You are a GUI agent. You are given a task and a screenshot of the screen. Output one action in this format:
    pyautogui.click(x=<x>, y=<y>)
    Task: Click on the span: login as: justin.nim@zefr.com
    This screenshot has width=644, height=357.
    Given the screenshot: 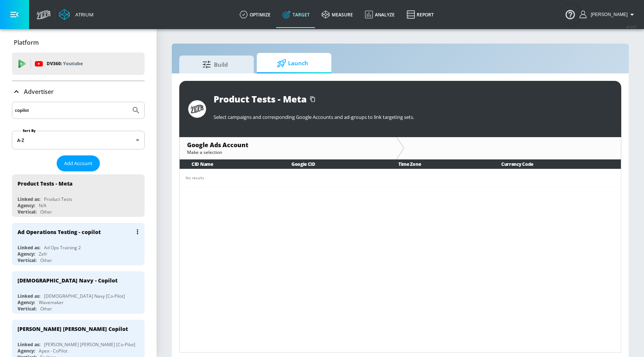 What is the action you would take?
    pyautogui.click(x=608, y=15)
    